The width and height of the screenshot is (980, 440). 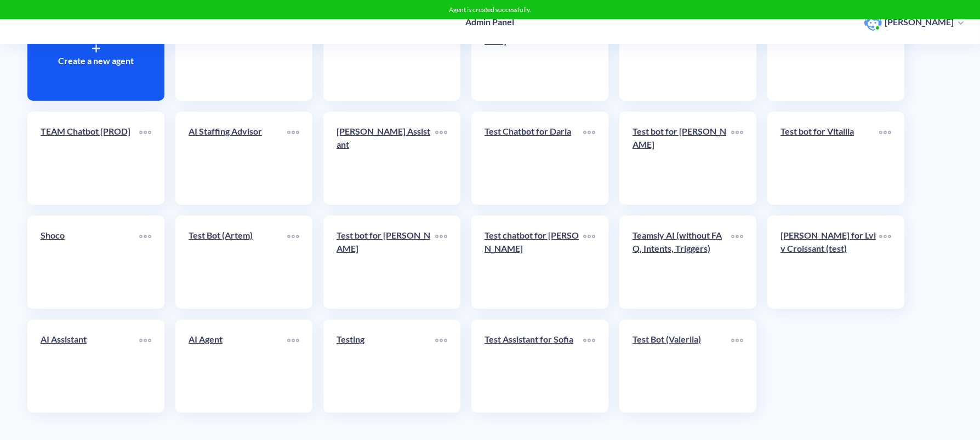 I want to click on a: Testing, so click(x=386, y=366).